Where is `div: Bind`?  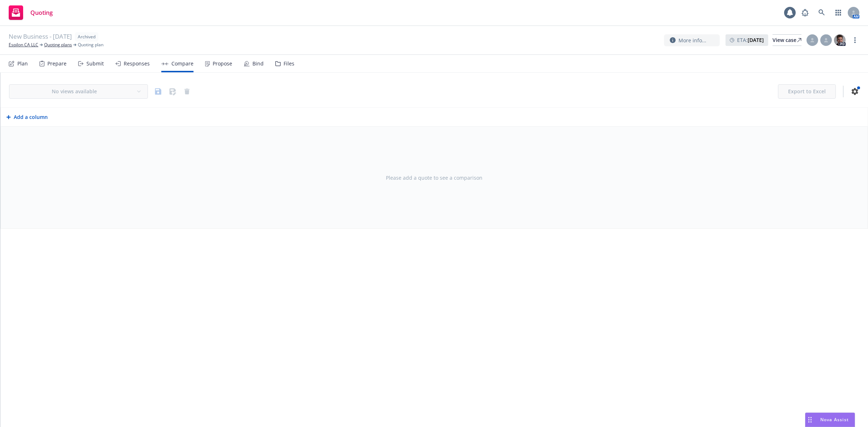
div: Bind is located at coordinates (258, 64).